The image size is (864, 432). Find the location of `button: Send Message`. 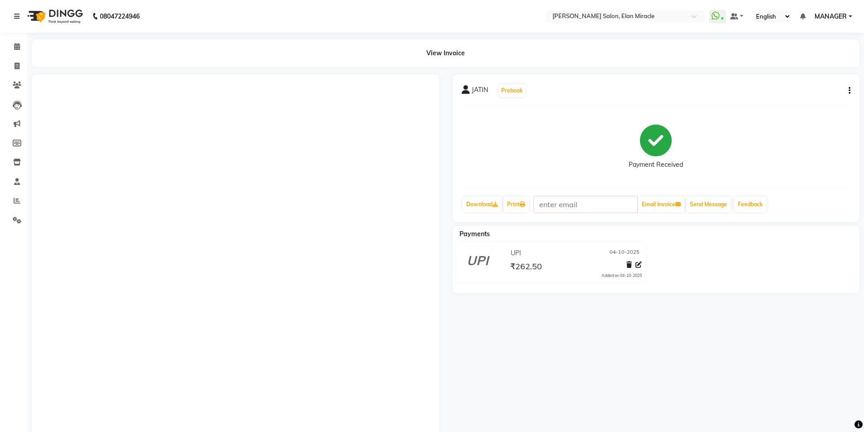

button: Send Message is located at coordinates (708, 204).